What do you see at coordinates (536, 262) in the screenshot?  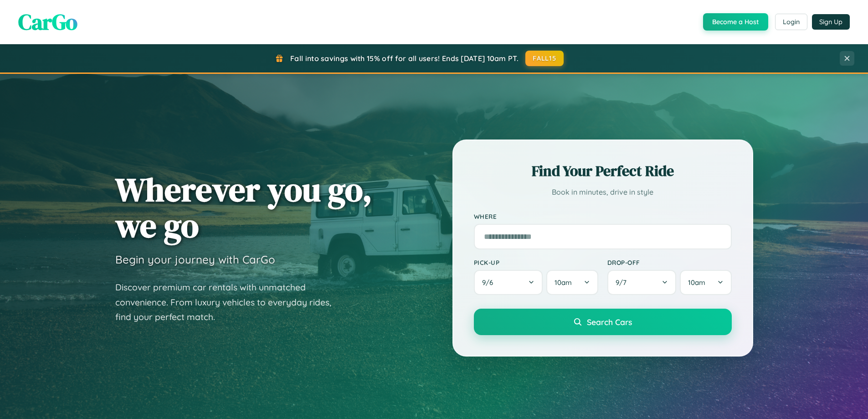 I see `label: Pick-up` at bounding box center [536, 262].